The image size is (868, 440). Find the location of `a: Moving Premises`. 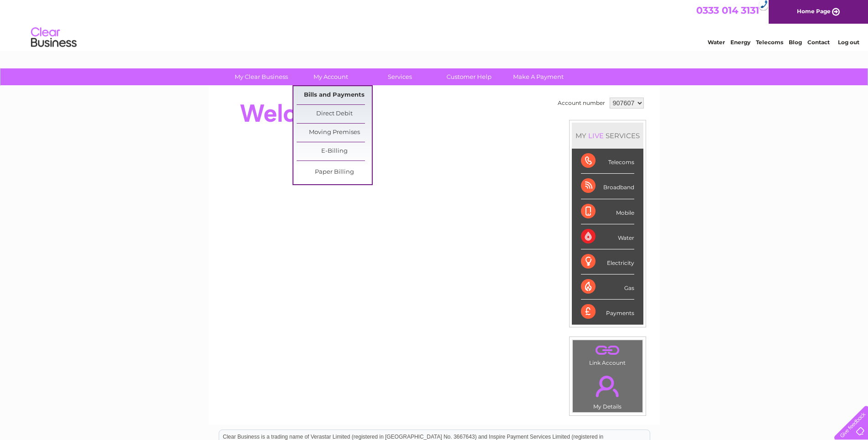

a: Moving Premises is located at coordinates (334, 133).